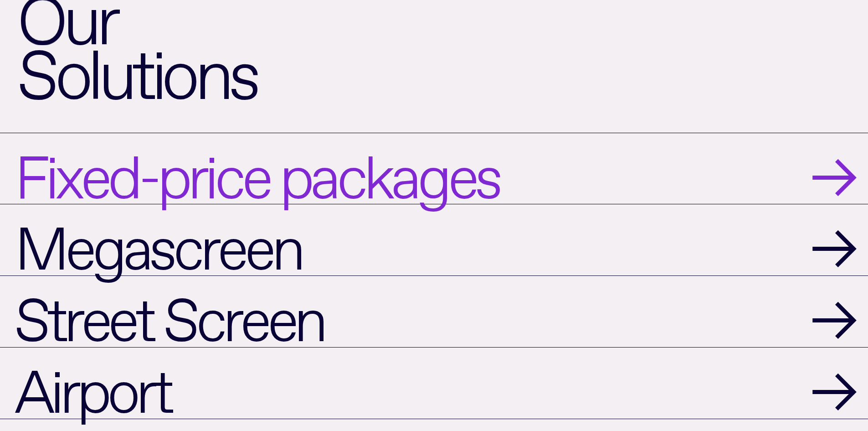  Describe the element at coordinates (158, 240) in the screenshot. I see `span: Megascreen` at that location.